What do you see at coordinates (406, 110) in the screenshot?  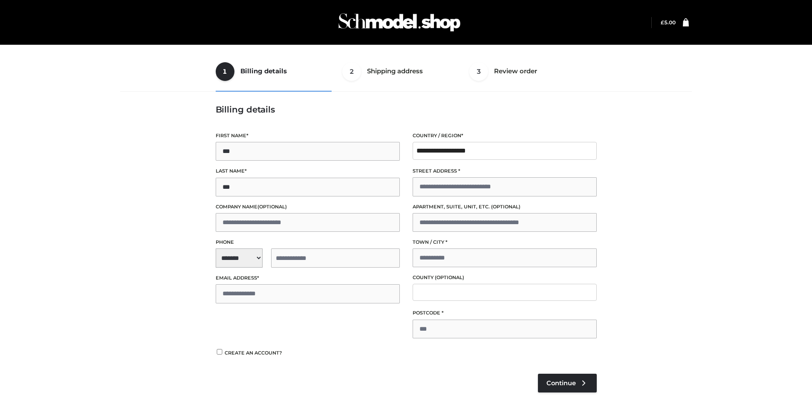 I see `h3: Billing details` at bounding box center [406, 110].